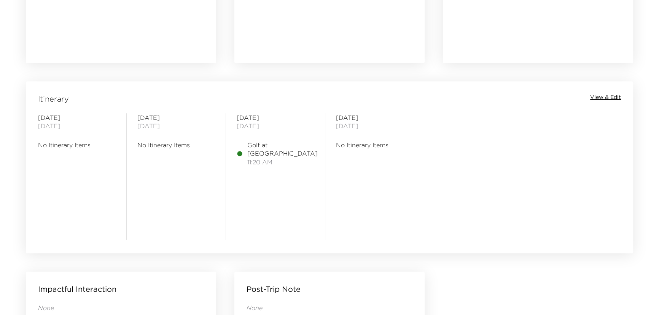 This screenshot has width=659, height=315. I want to click on span: View & Edit, so click(605, 97).